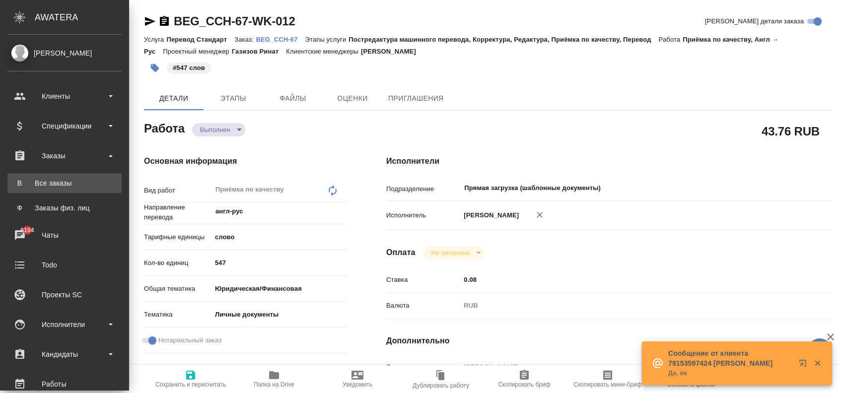 The image size is (842, 393). What do you see at coordinates (65, 384) in the screenshot?
I see `div: Работы` at bounding box center [65, 384].